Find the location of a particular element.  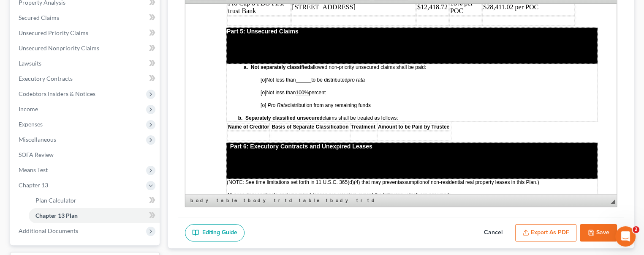

span: Lawsuits is located at coordinates (30, 63).